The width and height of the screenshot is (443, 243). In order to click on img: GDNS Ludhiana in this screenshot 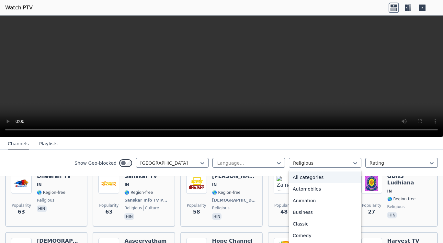, I will do `click(371, 183)`.